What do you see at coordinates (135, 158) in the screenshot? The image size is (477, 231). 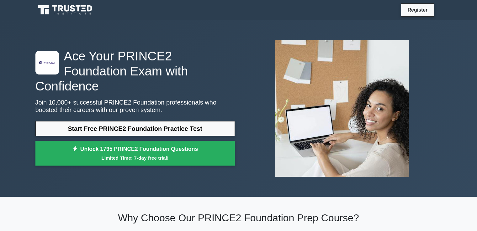 I see `small: Limited Time: 7-day free trial!` at bounding box center [135, 158].